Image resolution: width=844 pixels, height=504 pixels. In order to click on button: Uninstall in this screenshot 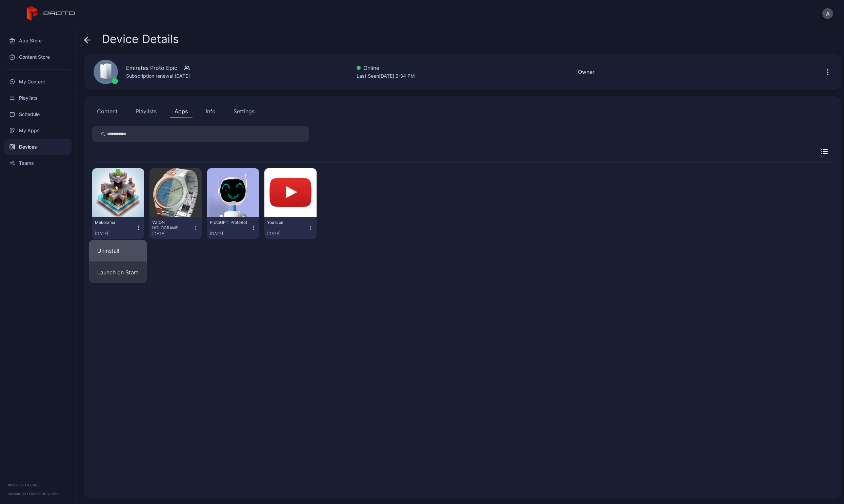, I will do `click(118, 250)`.